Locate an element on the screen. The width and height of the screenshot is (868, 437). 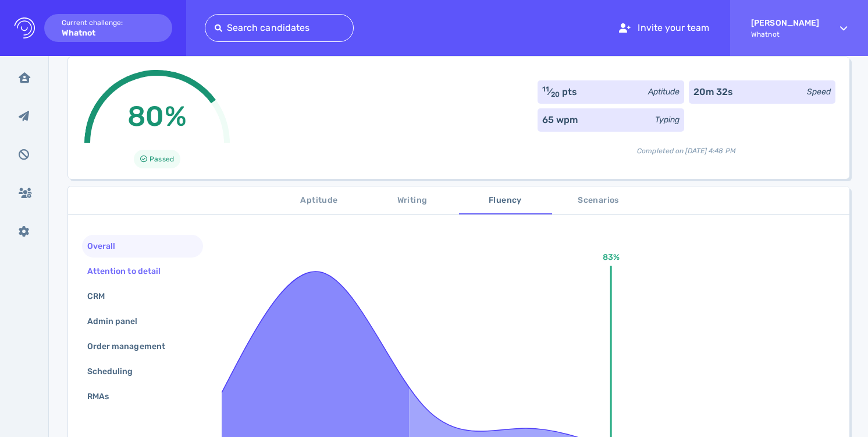
div: CRM is located at coordinates (101, 296).